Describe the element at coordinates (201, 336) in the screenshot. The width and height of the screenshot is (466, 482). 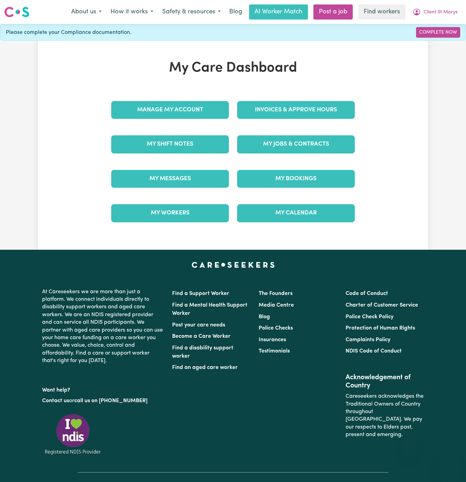
I see `a: Become a Care Worker` at that location.